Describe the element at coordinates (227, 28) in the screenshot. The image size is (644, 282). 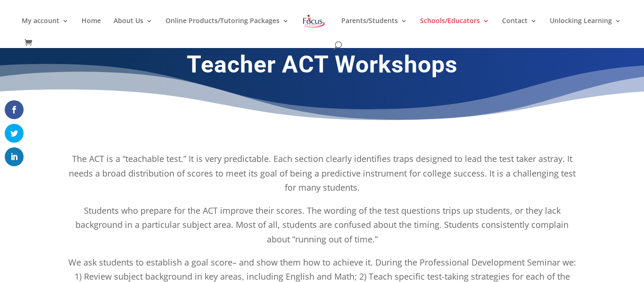
I see `a: Online Products/Tutoring Packages` at that location.